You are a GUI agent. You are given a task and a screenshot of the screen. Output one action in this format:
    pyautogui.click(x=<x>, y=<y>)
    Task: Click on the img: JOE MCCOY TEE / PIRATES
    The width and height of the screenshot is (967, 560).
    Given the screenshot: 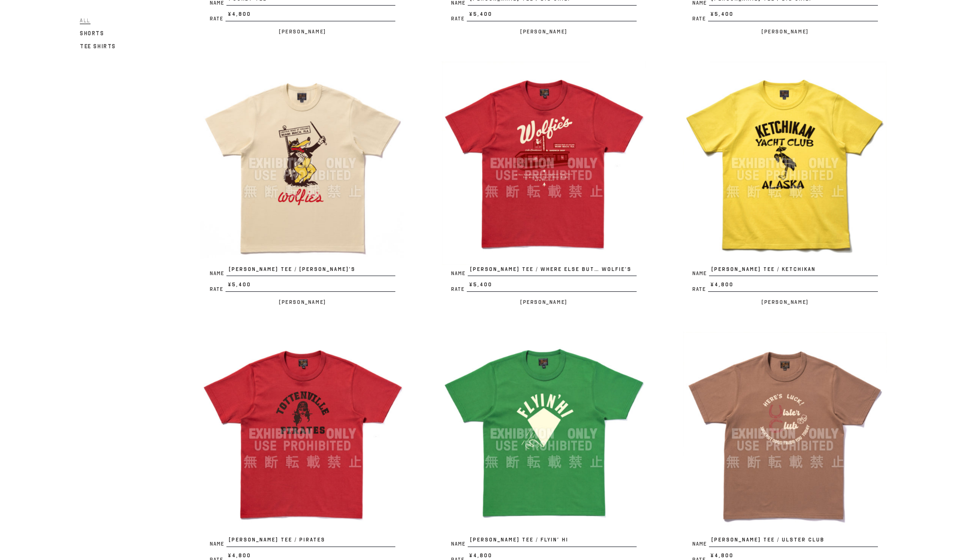 What is the action you would take?
    pyautogui.click(x=303, y=434)
    